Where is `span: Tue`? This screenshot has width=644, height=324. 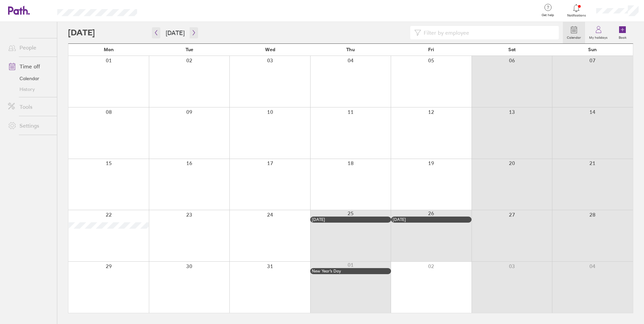 span: Tue is located at coordinates (190, 50).